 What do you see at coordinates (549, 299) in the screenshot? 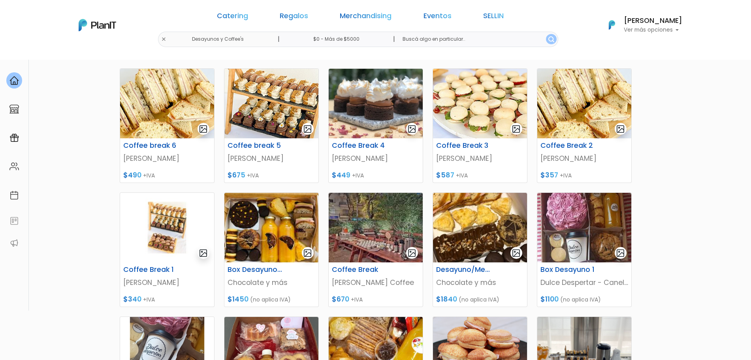
I see `span: $1100` at bounding box center [549, 299].